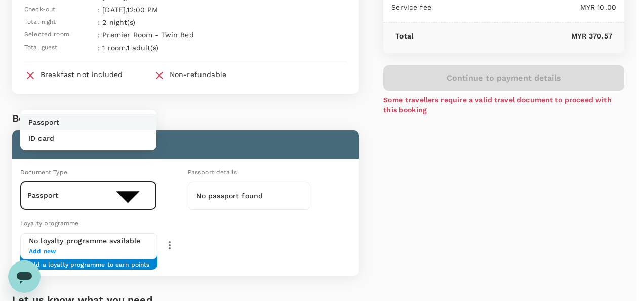 This screenshot has height=301, width=644. I want to click on p: 1 room , 1 adult(s), so click(175, 48).